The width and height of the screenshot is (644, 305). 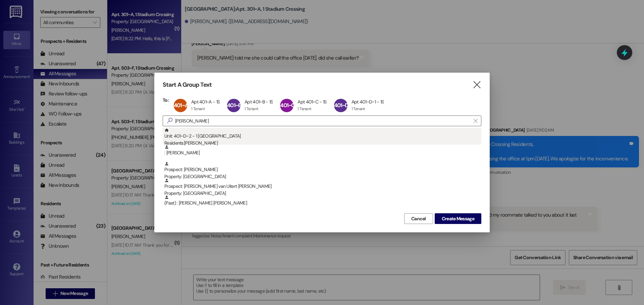 What do you see at coordinates (234, 105) in the screenshot?
I see `span: 401~B` at bounding box center [234, 105].